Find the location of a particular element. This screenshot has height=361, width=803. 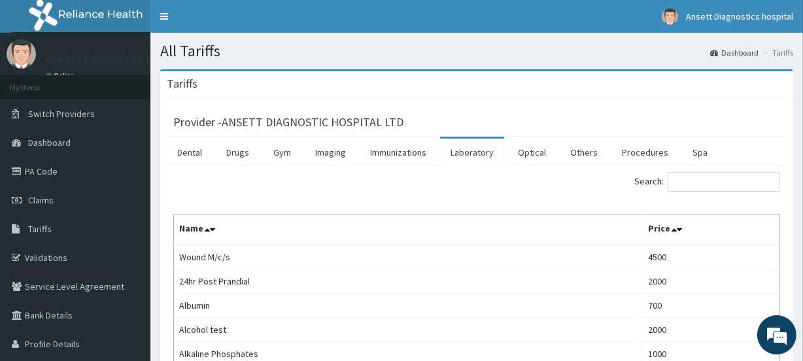

h3: Tariffs is located at coordinates (182, 84).